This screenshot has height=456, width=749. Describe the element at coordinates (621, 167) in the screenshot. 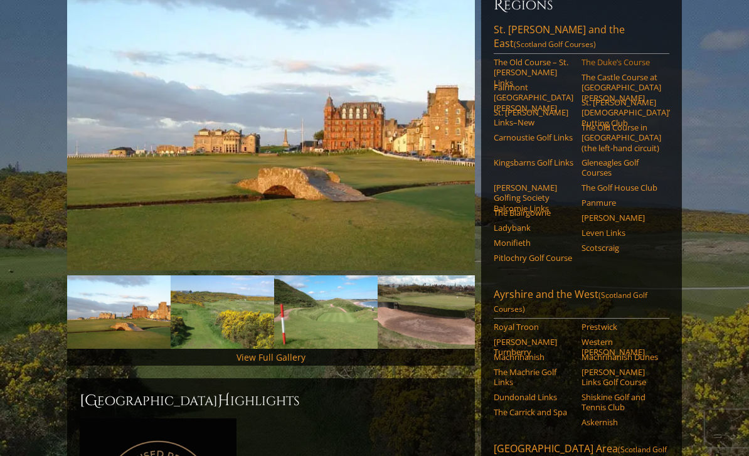

I see `a: Gleneagles Golf Courses` at that location.